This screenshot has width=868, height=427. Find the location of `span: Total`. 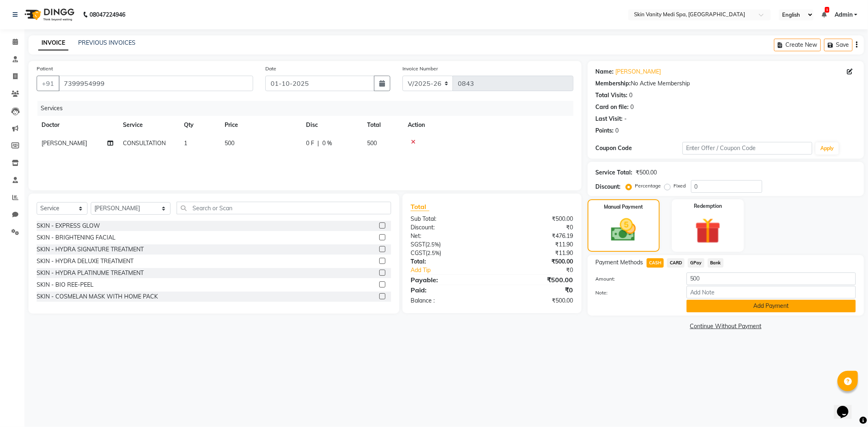

span: Total is located at coordinates (420, 206).